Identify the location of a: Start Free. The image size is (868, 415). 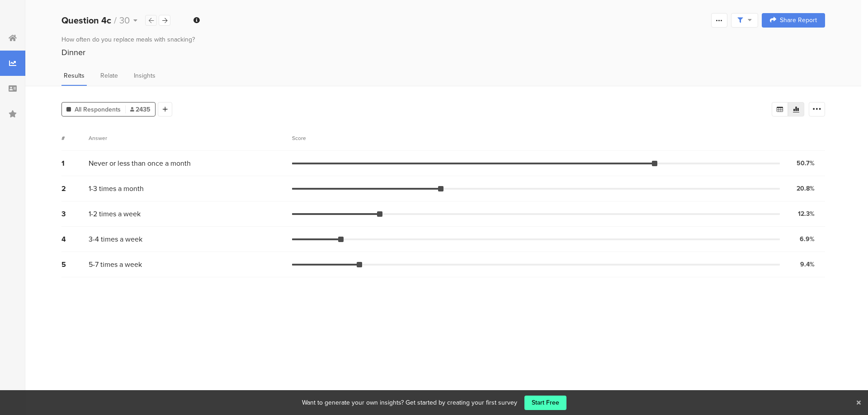
(545, 403).